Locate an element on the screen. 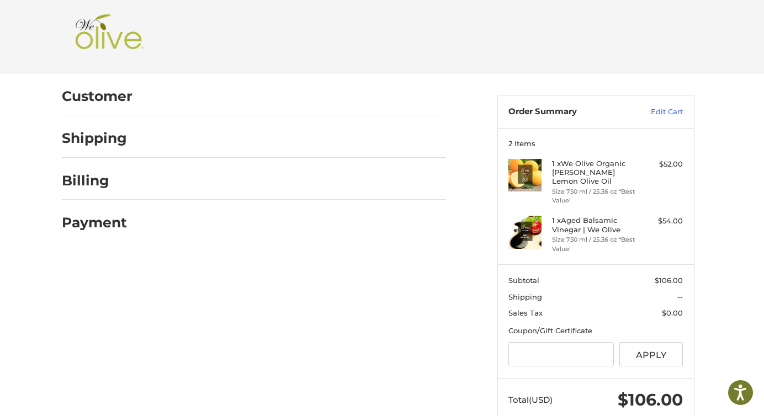 This screenshot has width=764, height=416. h3: 2 Items is located at coordinates (596, 144).